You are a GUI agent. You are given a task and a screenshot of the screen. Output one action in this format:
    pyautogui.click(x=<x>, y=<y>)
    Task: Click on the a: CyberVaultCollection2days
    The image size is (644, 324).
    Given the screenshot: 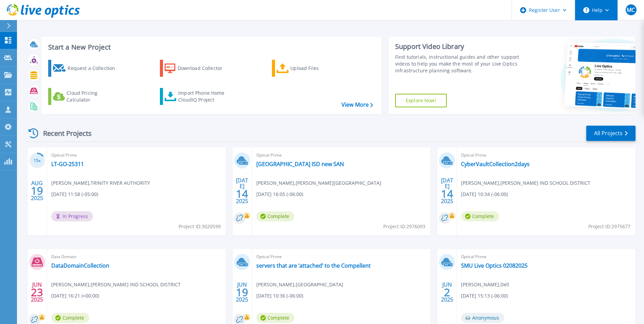 What is the action you would take?
    pyautogui.click(x=495, y=164)
    